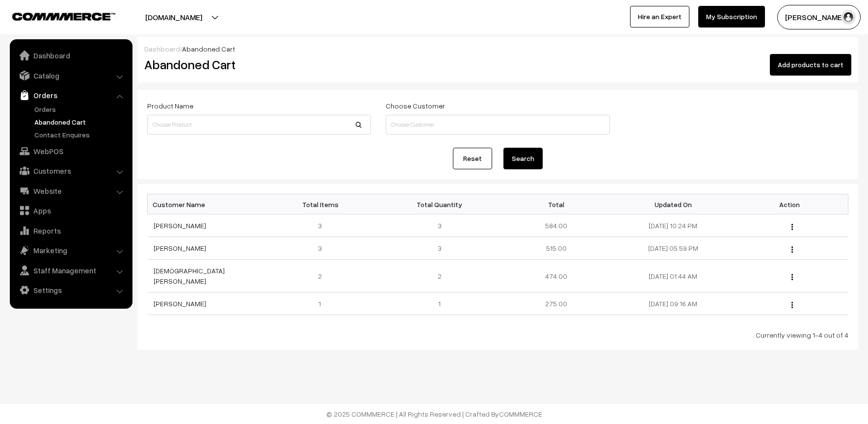 The height and width of the screenshot is (424, 868). What do you see at coordinates (70, 76) in the screenshot?
I see `a: Catalog` at bounding box center [70, 76].